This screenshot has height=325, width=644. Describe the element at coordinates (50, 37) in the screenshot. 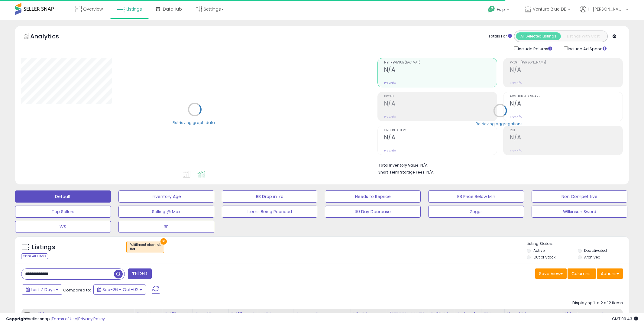

I see `h5: Analytics` at that location.